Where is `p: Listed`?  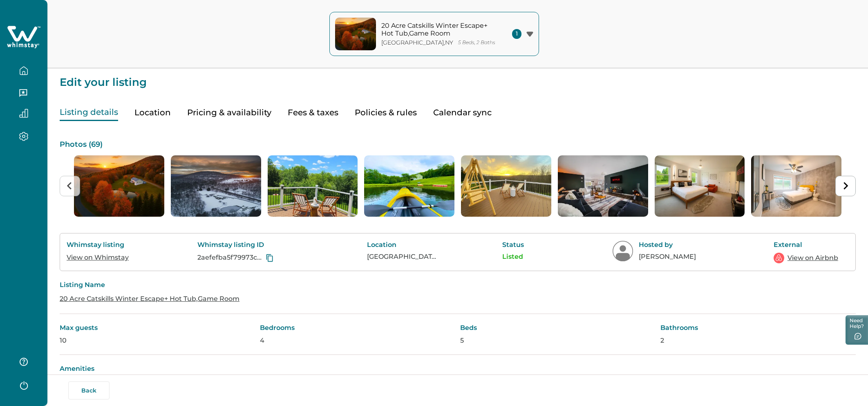
p: Listed is located at coordinates (525, 257).